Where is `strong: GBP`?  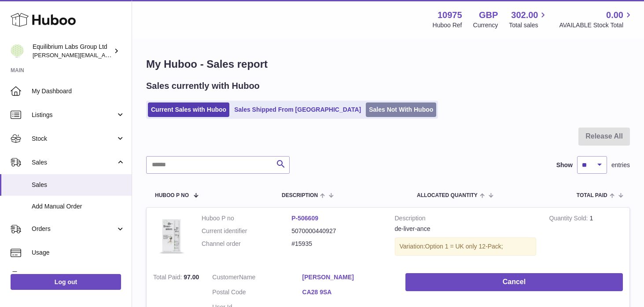
strong: GBP is located at coordinates (488, 15).